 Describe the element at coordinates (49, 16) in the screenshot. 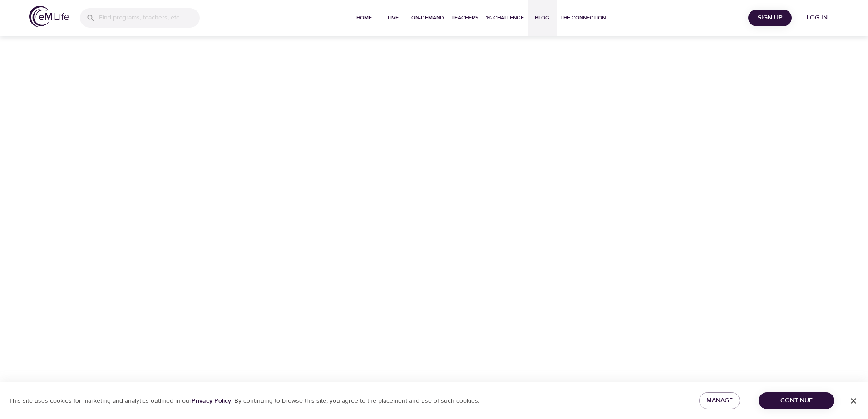

I see `img: logo` at that location.